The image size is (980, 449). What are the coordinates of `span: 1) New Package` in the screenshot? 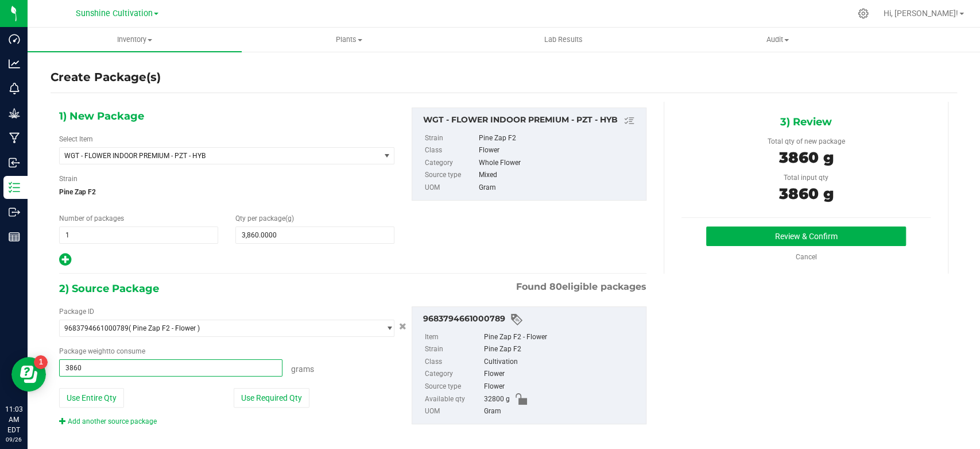 It's located at (102, 116).